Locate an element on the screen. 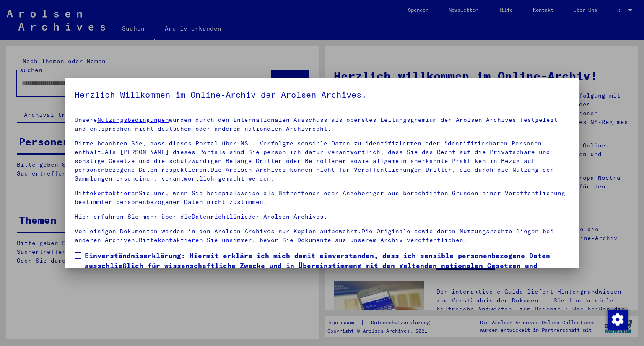 This screenshot has height=346, width=644. a: Nutzungsbedingungen is located at coordinates (133, 120).